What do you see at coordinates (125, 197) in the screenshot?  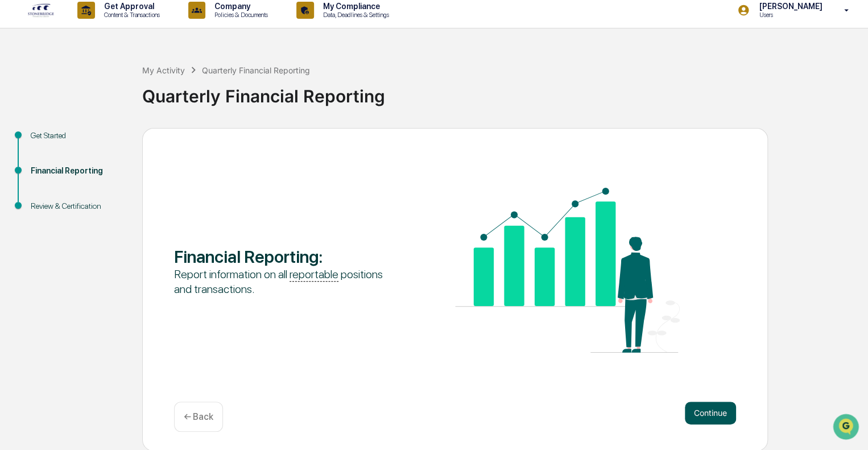 I see `span: Pylon` at bounding box center [125, 197].